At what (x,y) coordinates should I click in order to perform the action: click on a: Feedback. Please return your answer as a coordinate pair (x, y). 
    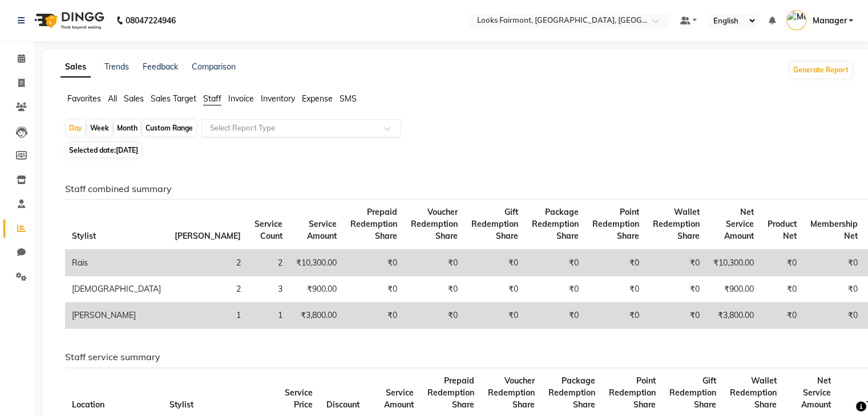
    Looking at the image, I should click on (160, 67).